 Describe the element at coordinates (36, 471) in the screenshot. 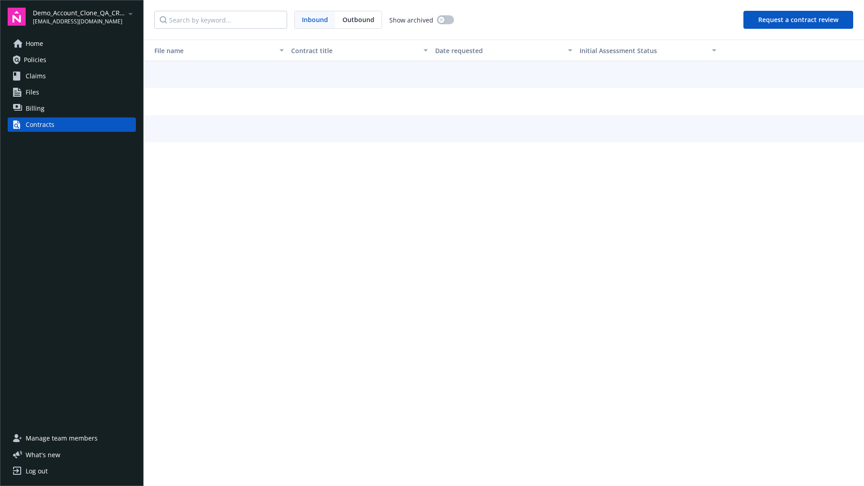

I see `div: Log out` at that location.